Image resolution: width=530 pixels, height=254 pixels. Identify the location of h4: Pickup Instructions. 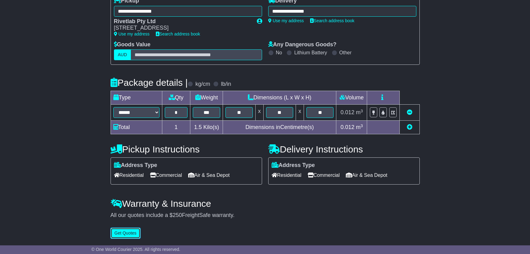
(186, 149).